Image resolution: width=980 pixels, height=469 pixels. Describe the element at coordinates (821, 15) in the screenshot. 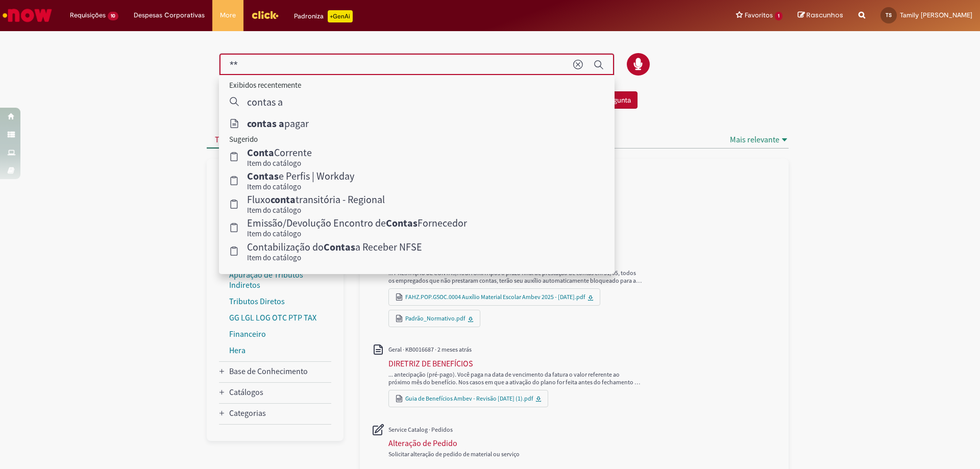

I see `a: Rascunhos` at that location.